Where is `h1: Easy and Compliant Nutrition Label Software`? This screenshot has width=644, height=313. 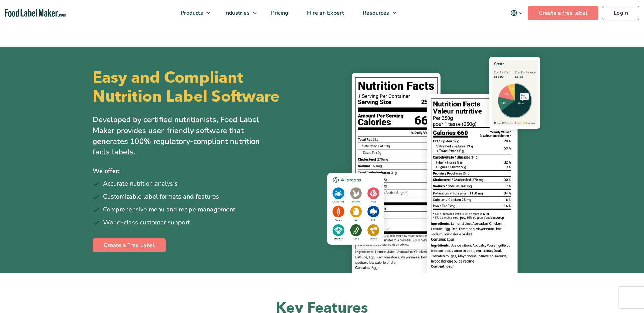
h1: Easy and Compliant Nutrition Label Software is located at coordinates (204, 87).